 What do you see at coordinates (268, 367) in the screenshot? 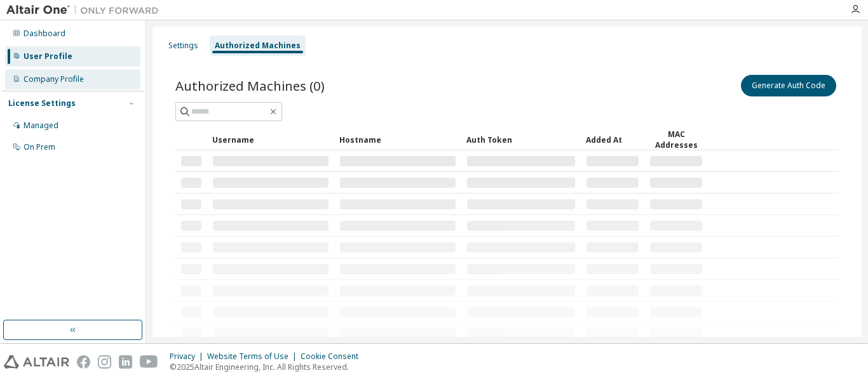
I see `p: © 2025 Altair Engineering, Inc. All Rights Reserved.` at bounding box center [268, 367].